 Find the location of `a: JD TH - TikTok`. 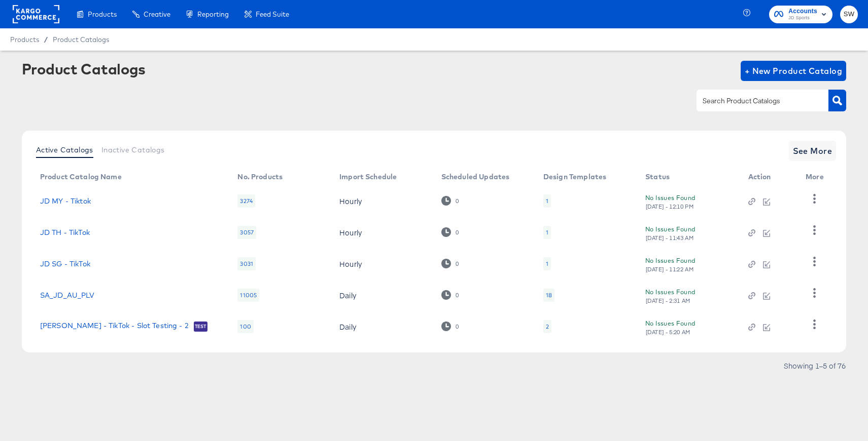

a: JD TH - TikTok is located at coordinates (65, 233).